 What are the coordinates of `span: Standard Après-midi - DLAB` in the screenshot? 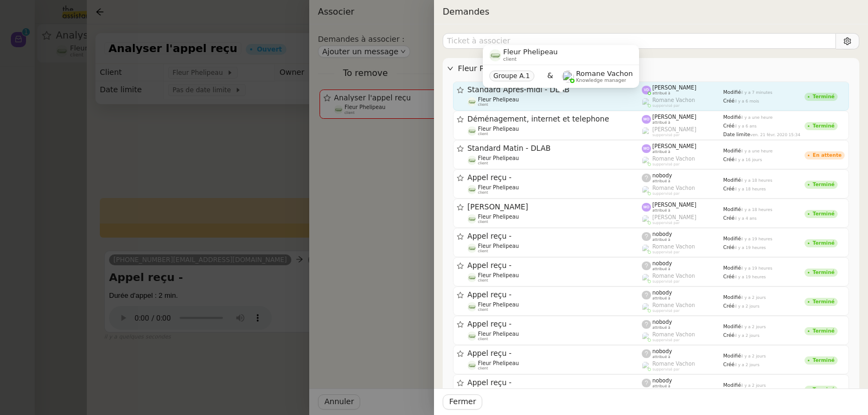 It's located at (555, 90).